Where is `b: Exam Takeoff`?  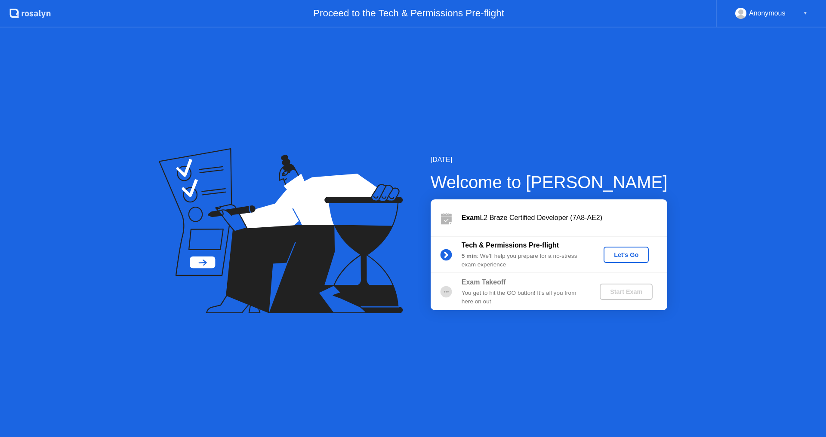
b: Exam Takeoff is located at coordinates (483, 282).